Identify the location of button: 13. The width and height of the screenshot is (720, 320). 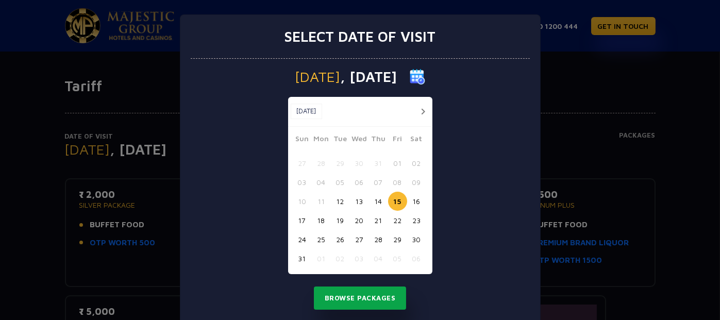
(359, 201).